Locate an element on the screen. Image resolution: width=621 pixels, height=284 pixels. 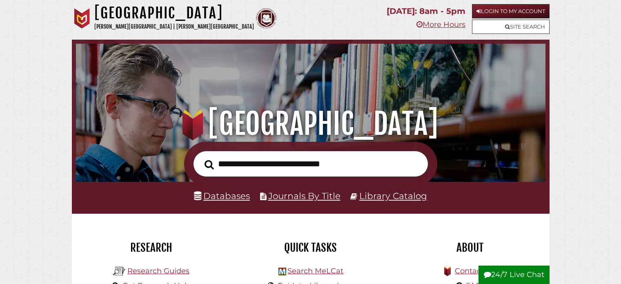
a: Databases is located at coordinates (222, 196).